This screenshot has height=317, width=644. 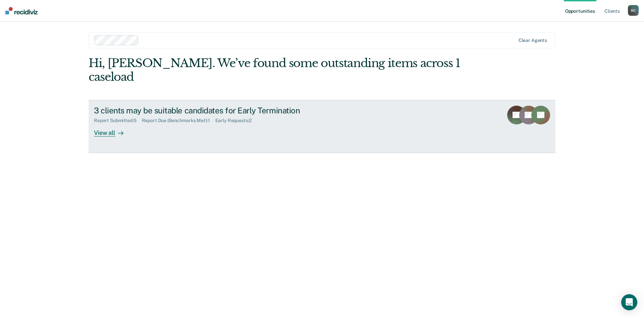 I want to click on div: Clear agents, so click(x=533, y=40).